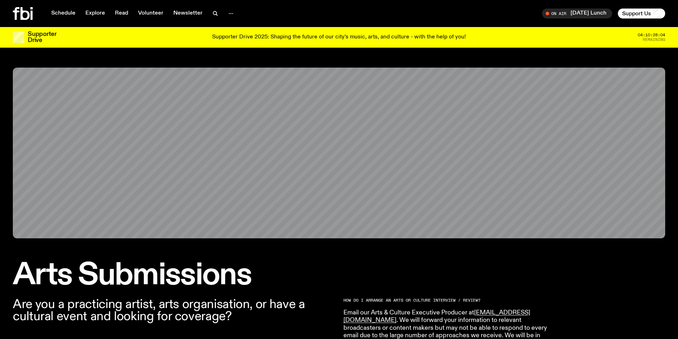 This screenshot has width=678, height=339. What do you see at coordinates (42, 37) in the screenshot?
I see `h3: Supporter Drive` at bounding box center [42, 37].